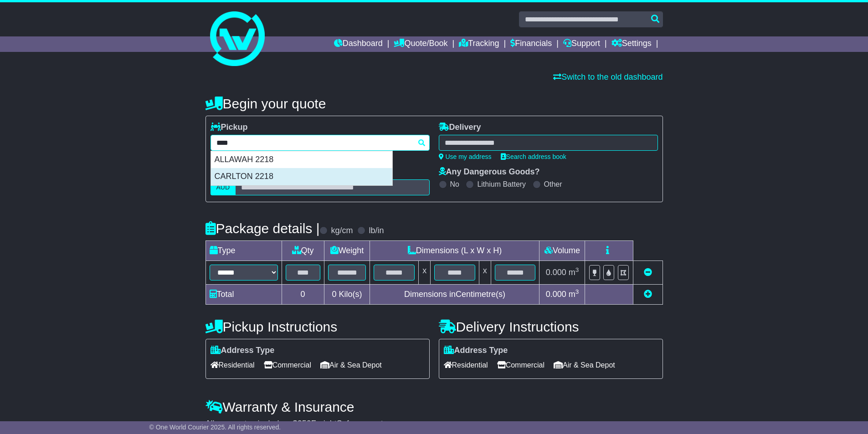  Describe the element at coordinates (302, 251) in the screenshot. I see `td: Qty` at that location.